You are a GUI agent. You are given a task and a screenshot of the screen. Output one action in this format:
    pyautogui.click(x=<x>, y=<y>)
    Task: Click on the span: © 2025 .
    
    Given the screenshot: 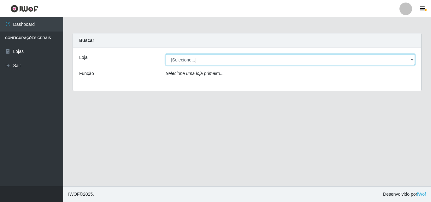 What is the action you would take?
    pyautogui.click(x=81, y=195)
    